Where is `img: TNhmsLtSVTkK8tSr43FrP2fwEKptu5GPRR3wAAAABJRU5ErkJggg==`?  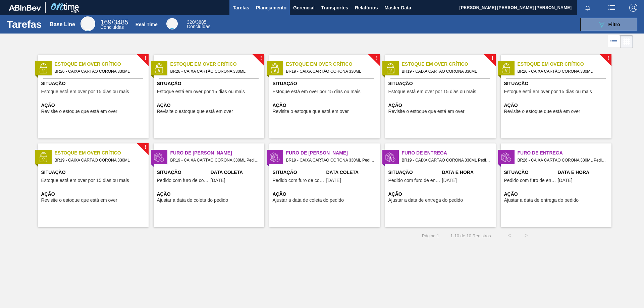 img: TNhmsLtSVTkK8tSr43FrP2fwEKptu5GPRR3wAAAABJRU5ErkJggg== is located at coordinates (25, 8).